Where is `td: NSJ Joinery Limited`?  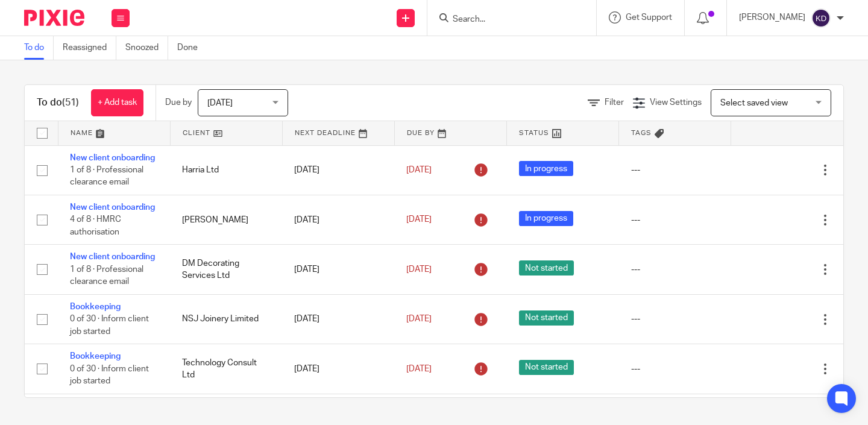
td: NSJ Joinery Limited is located at coordinates (226, 319).